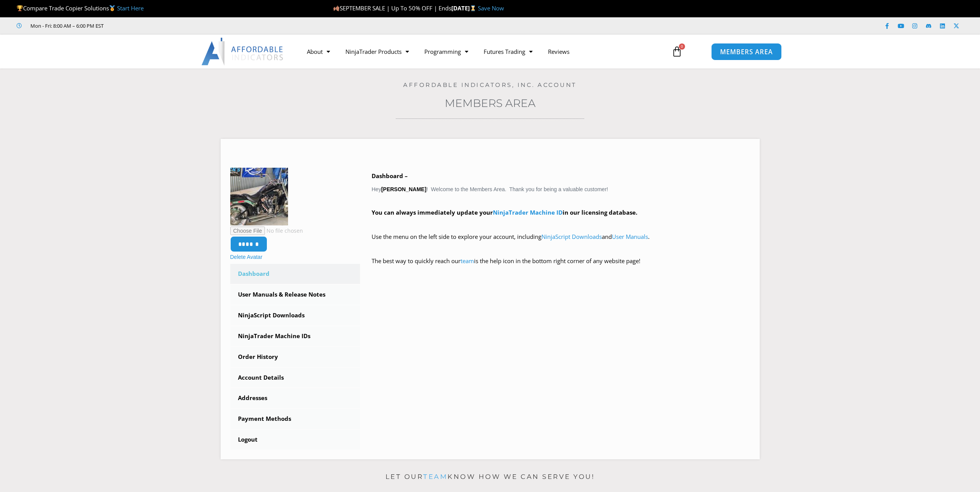 The image size is (980, 492). What do you see at coordinates (481, 52) in the screenshot?
I see `nav: Menu` at bounding box center [481, 52].